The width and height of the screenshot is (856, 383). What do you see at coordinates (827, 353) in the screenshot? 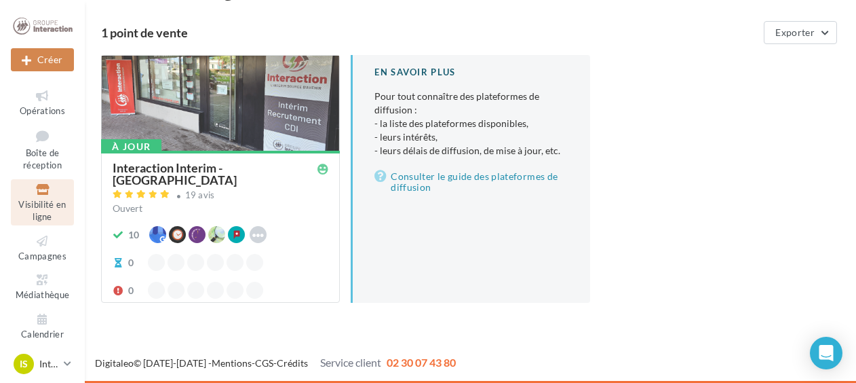
I see `div: Open Intercom Messenger` at bounding box center [827, 353].